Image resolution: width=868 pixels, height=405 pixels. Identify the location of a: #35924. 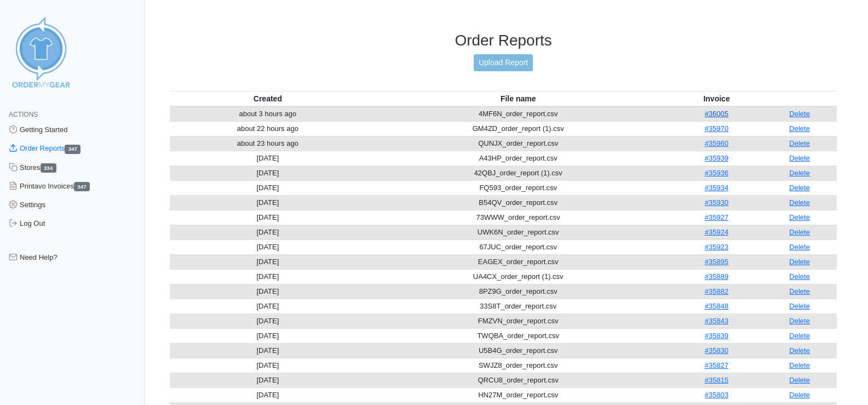
(717, 232).